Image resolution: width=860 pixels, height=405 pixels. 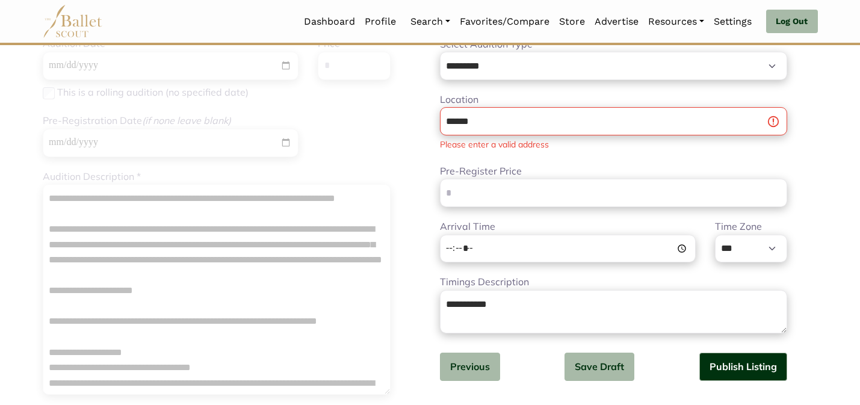 I want to click on label: Pre-Register Price, so click(x=481, y=172).